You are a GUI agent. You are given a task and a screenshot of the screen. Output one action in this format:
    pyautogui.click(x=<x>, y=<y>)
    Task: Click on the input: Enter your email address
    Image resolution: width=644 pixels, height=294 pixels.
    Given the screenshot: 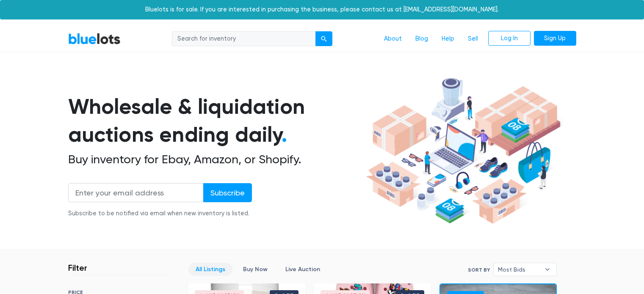 What is the action you would take?
    pyautogui.click(x=136, y=193)
    